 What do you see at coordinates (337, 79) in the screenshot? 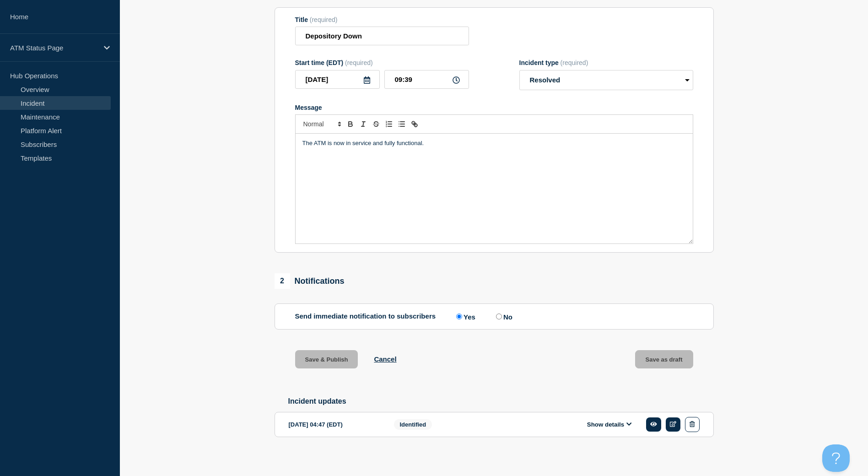
I see `input: YYYY-MM-DD` at bounding box center [337, 79].